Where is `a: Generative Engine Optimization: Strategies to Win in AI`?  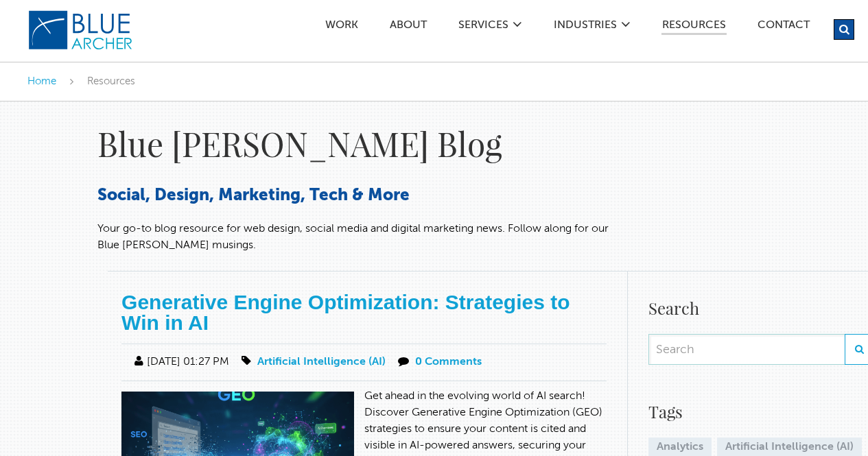 a: Generative Engine Optimization: Strategies to Win in AI is located at coordinates (345, 312).